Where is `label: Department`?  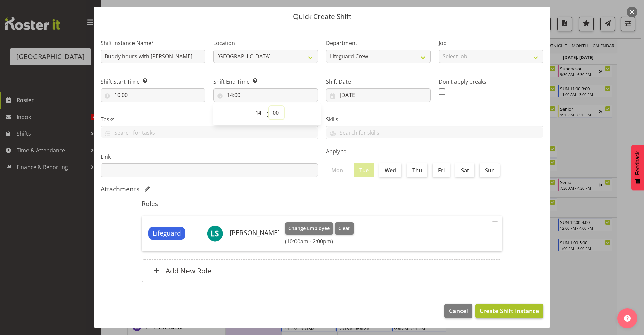
label: Department is located at coordinates (378, 43).